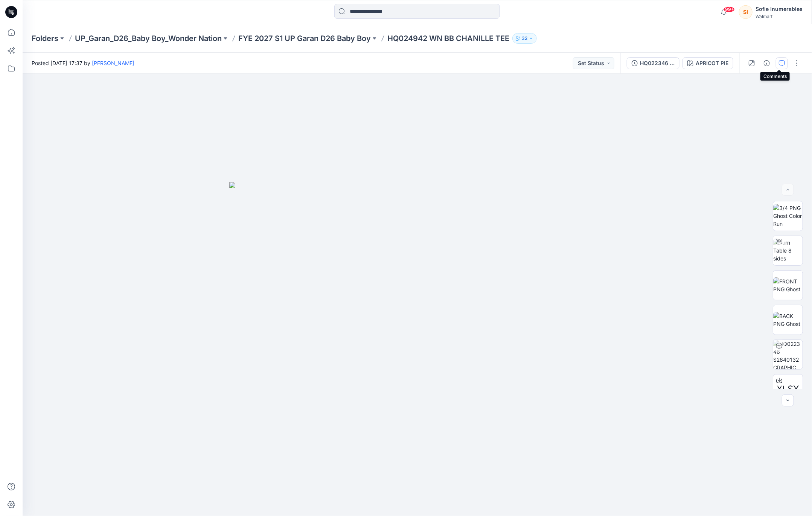  What do you see at coordinates (767, 63) in the screenshot?
I see `button: Details` at bounding box center [767, 63].